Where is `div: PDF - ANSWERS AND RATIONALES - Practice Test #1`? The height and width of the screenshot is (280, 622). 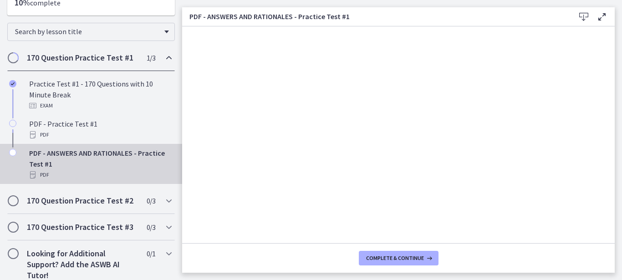 div: PDF - ANSWERS AND RATIONALES - Practice Test #1 is located at coordinates (100, 164).